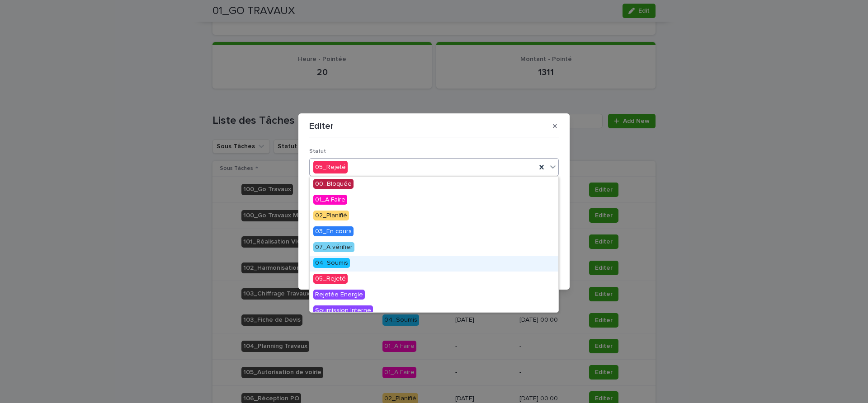  Describe the element at coordinates (339, 294) in the screenshot. I see `span: Rejetée Energie` at that location.